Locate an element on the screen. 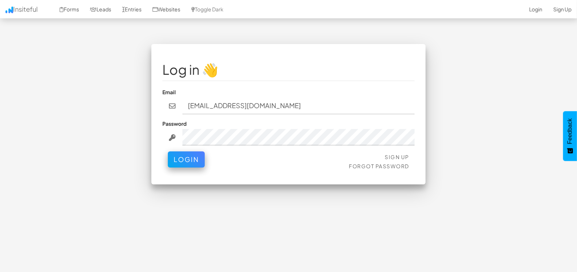 This screenshot has height=272, width=577. label: Email is located at coordinates (169, 92).